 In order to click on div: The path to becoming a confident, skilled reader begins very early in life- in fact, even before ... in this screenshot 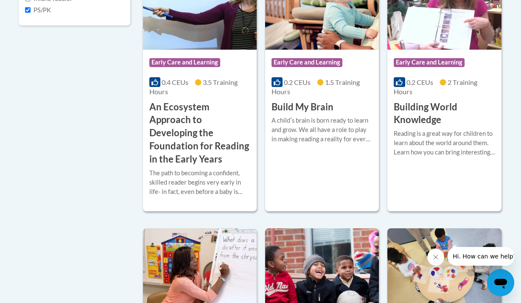, I will do `click(200, 183)`.